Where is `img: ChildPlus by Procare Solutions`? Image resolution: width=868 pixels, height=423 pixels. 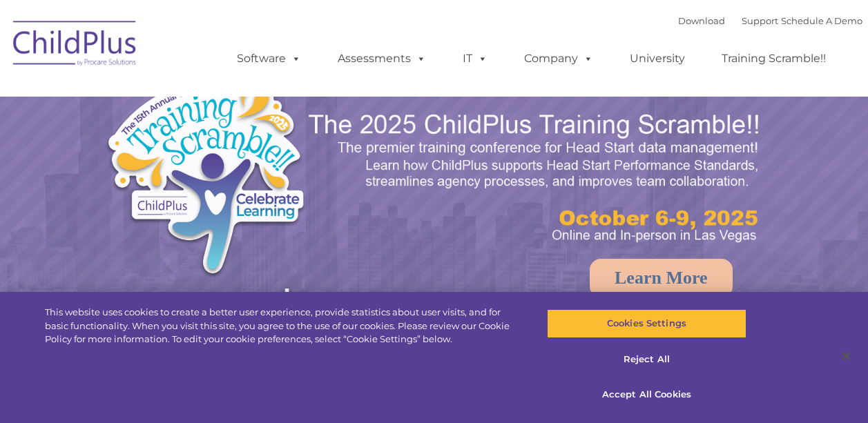 img: ChildPlus by Procare Solutions is located at coordinates (75, 45).